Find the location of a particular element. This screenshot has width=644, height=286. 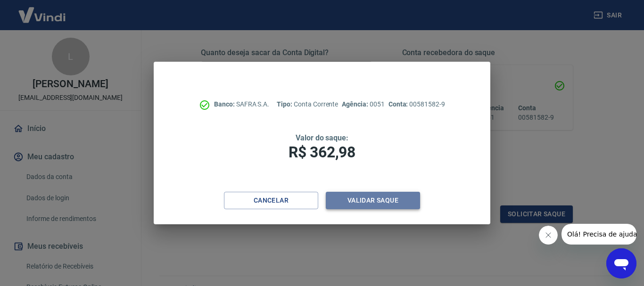

p: 00581582-9 is located at coordinates (416, 104).